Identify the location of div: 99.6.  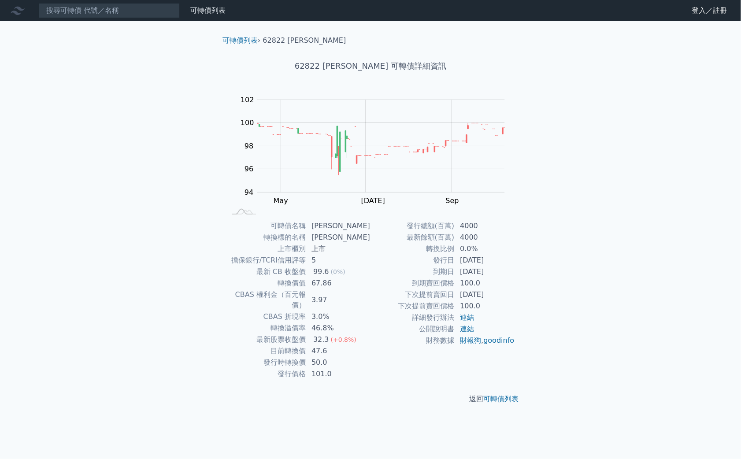
(321, 272).